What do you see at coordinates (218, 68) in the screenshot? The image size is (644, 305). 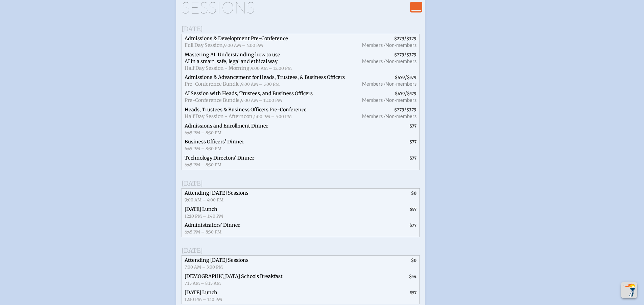 I see `span: Half Day Session - Morning,` at bounding box center [218, 68].